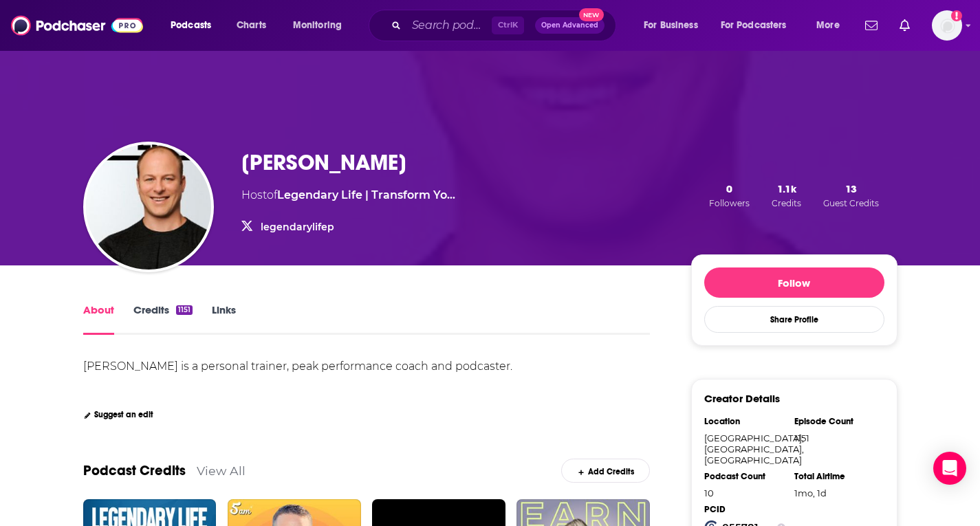  What do you see at coordinates (98, 319) in the screenshot?
I see `a: About` at bounding box center [98, 319].